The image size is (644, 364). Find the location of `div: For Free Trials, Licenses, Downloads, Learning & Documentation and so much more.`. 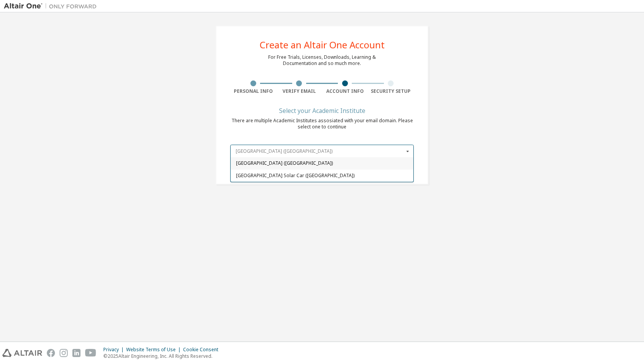

div: For Free Trials, Licenses, Downloads, Learning & Documentation and so much more. is located at coordinates (322, 60).